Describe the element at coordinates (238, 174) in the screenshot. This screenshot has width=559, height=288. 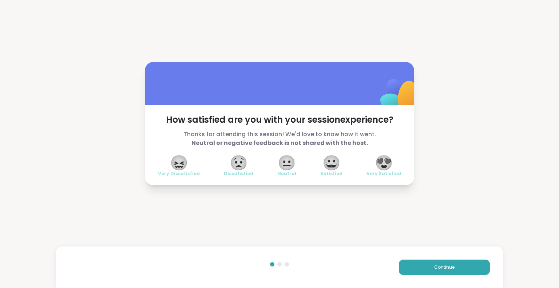
I see `span: Dissatisfied` at that location.